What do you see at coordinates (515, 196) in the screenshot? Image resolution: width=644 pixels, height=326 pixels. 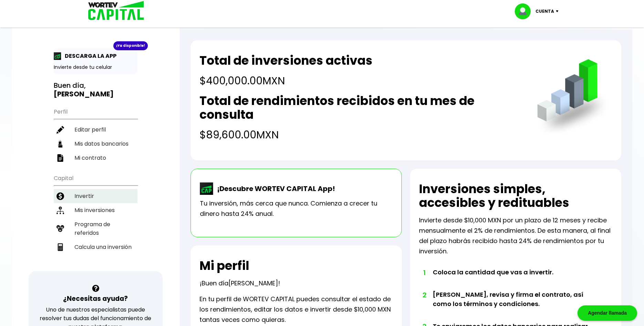 I see `h2: Inversiones simples, accesibles y redituables` at bounding box center [515, 196].